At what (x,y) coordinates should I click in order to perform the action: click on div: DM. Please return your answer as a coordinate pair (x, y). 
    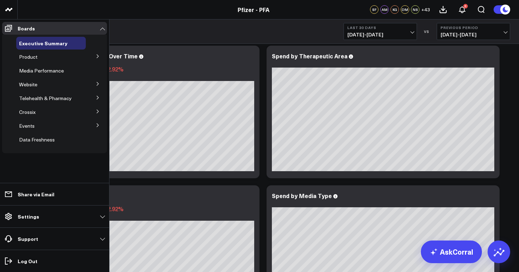
    Looking at the image, I should click on (405, 10).